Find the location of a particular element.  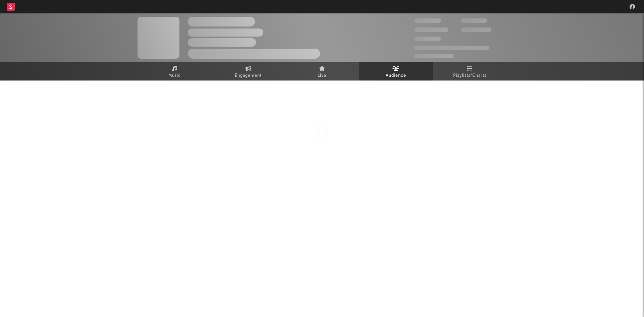

span: 1,000,000 is located at coordinates (476, 30).